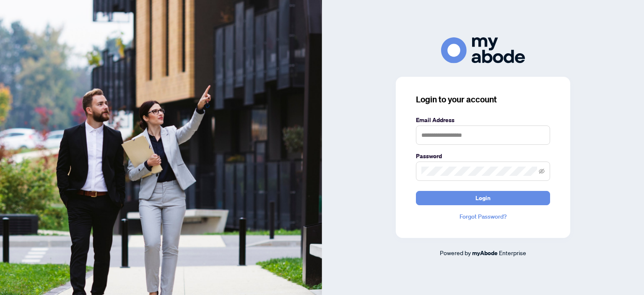  Describe the element at coordinates (513, 253) in the screenshot. I see `span: Enterprise` at that location.